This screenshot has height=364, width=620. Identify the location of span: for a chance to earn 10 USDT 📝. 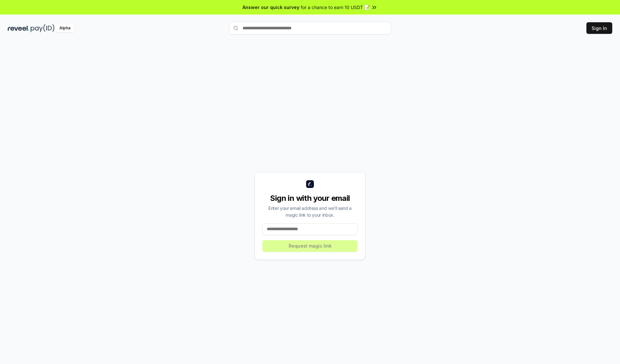
(335, 7).